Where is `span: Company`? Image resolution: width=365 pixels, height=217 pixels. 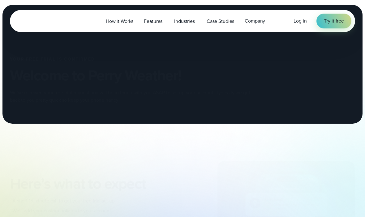 span: Company is located at coordinates (255, 21).